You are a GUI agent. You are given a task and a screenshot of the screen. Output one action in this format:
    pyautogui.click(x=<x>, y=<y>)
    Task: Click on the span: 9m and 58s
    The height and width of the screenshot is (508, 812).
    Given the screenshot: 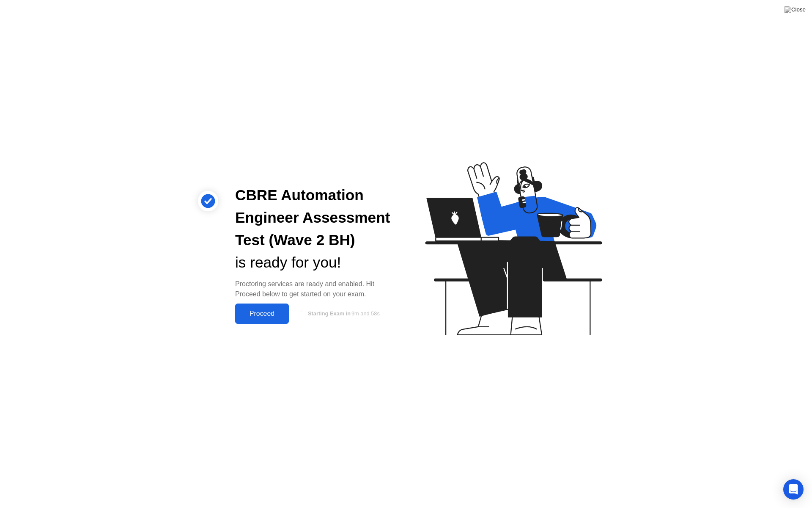 What is the action you would take?
    pyautogui.click(x=365, y=313)
    